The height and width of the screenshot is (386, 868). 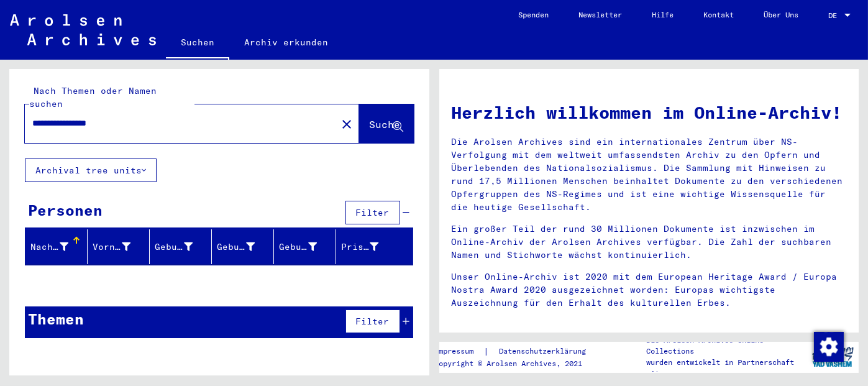 I want to click on p: Unser Online-Archiv ist 2020 mit dem European Heritage Award / Europa Nostra Award 2020 ausgezeic..., so click(x=649, y=289).